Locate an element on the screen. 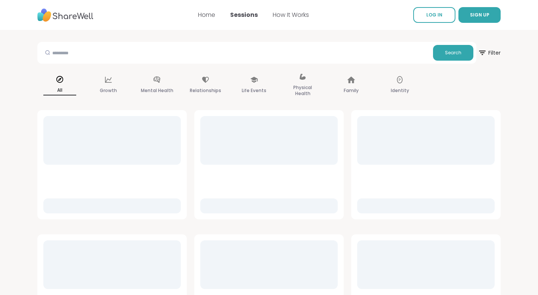 The width and height of the screenshot is (538, 295). p: Family is located at coordinates (351, 90).